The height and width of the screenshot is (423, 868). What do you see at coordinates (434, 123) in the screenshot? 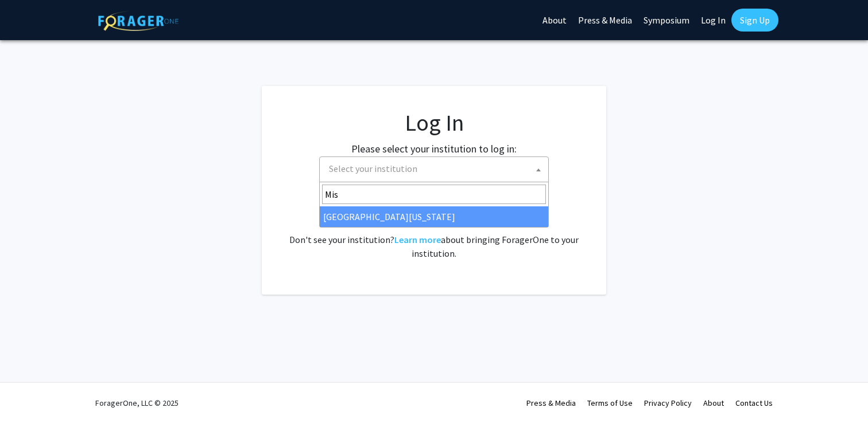
I see `h1: Log In` at bounding box center [434, 123].